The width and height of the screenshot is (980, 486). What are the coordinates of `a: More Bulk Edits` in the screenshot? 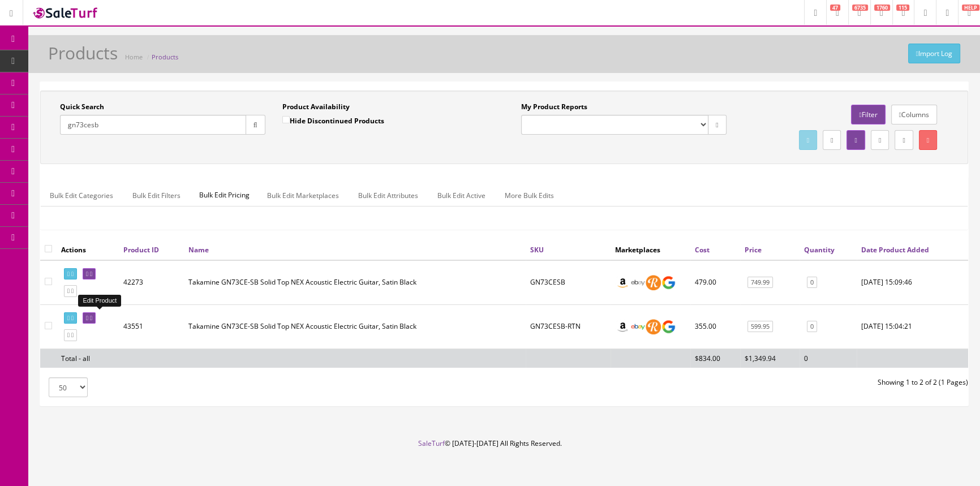 It's located at (529, 195).